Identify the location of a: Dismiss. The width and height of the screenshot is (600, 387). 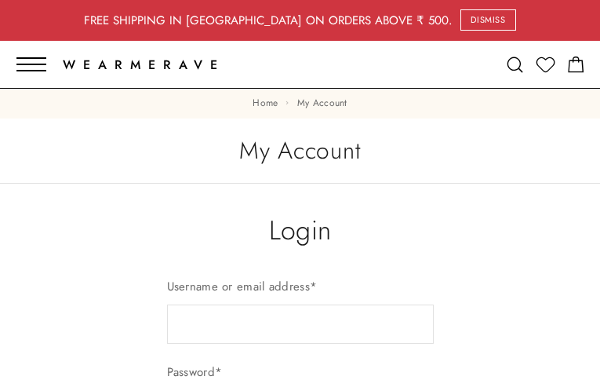
(488, 20).